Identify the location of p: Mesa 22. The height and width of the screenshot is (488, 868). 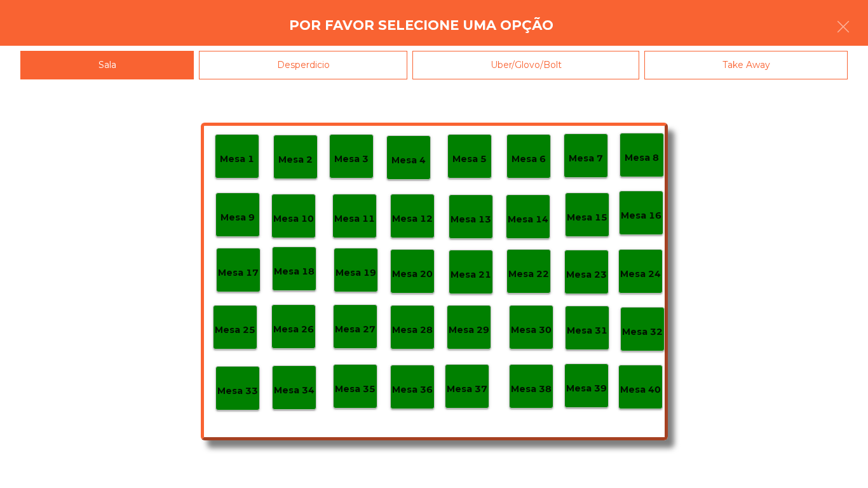
(529, 274).